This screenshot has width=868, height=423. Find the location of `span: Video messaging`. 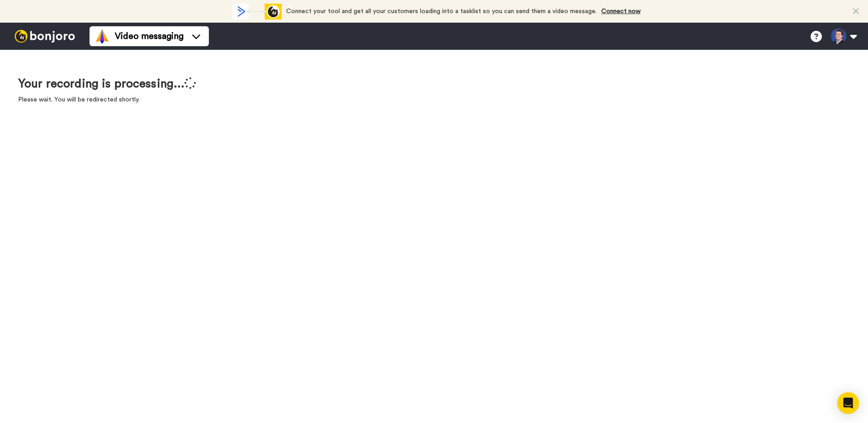

span: Video messaging is located at coordinates (149, 36).